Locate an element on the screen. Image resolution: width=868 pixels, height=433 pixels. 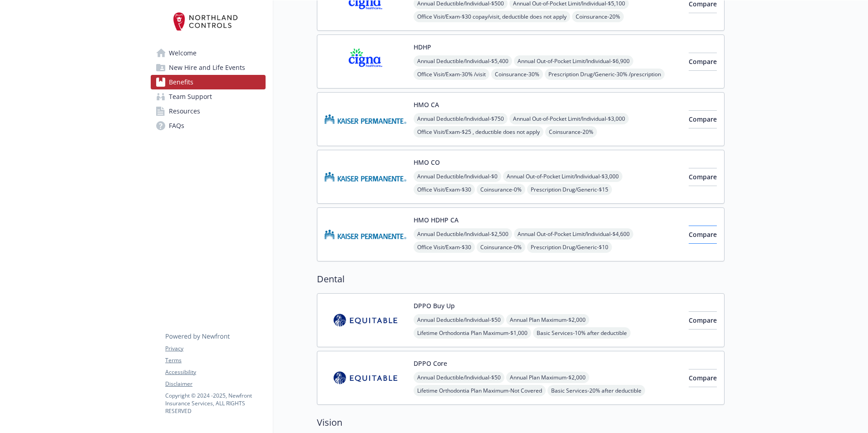
button: HMO CA is located at coordinates (426, 104).